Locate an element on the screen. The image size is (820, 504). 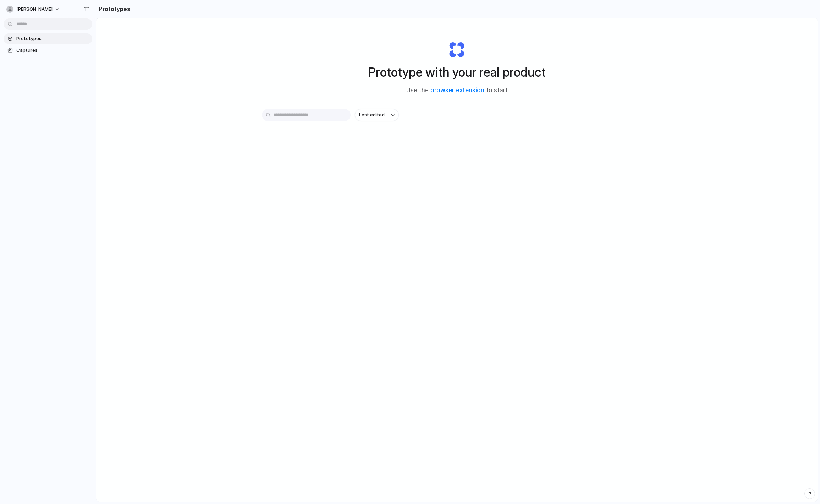
a: browser extension is located at coordinates (457, 90).